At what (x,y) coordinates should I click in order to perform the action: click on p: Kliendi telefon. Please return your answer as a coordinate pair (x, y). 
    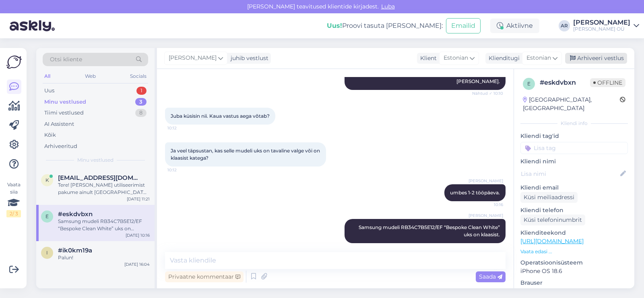
    Looking at the image, I should click on (574, 210).